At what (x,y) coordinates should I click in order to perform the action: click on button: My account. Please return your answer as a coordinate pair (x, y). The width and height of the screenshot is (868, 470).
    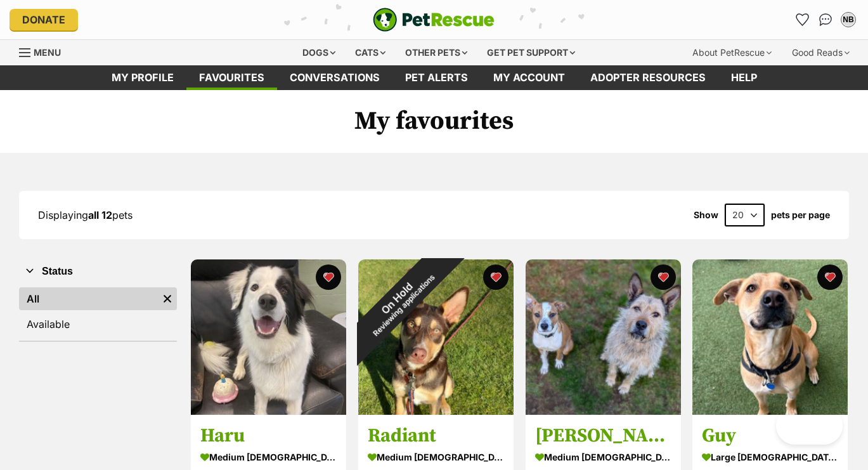
    Looking at the image, I should click on (848, 20).